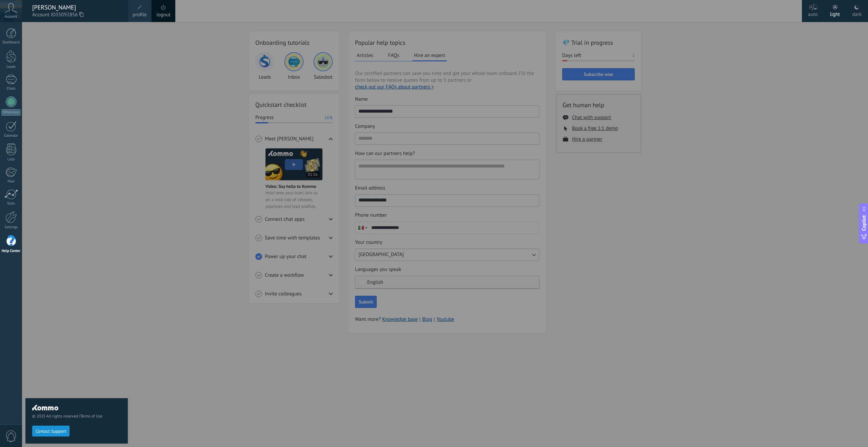  Describe the element at coordinates (11, 88) in the screenshot. I see `div: Chats` at that location.